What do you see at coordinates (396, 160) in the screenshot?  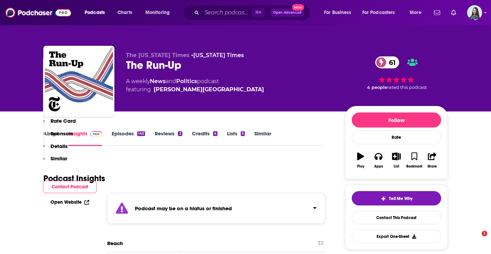 I see `button: List` at bounding box center [396, 160].